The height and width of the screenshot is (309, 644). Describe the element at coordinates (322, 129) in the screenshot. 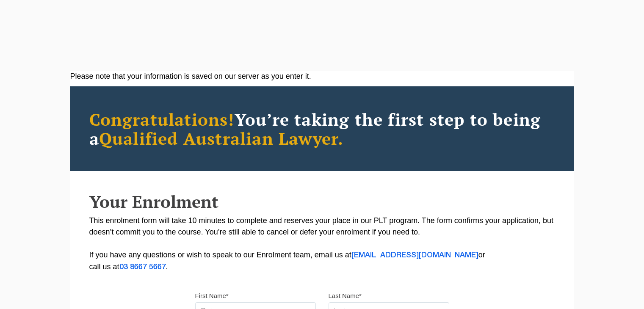

I see `h2: You’re taking the first step to being a` at that location.